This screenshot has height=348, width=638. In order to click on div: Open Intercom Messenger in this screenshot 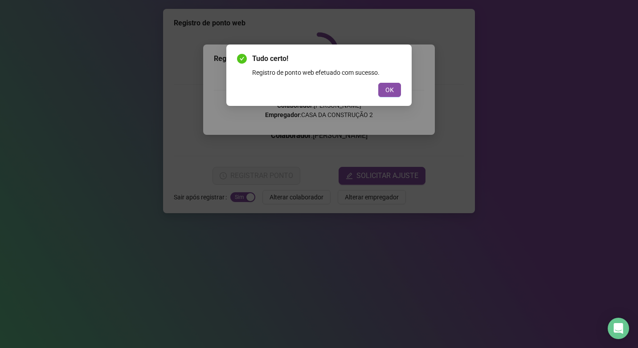, I will do `click(618, 329)`.